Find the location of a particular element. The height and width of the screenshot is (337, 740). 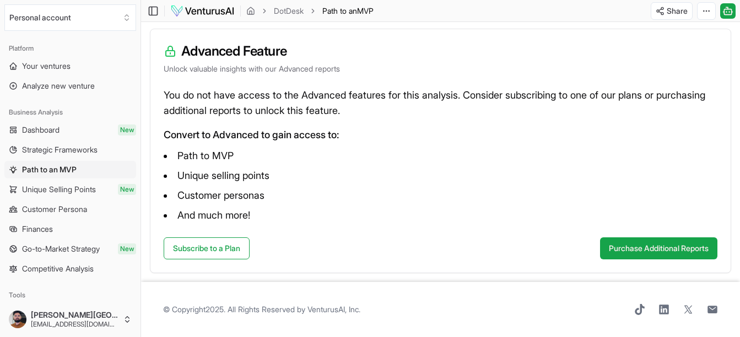

p: Convert to Advanced to gain access to: is located at coordinates (440, 135).